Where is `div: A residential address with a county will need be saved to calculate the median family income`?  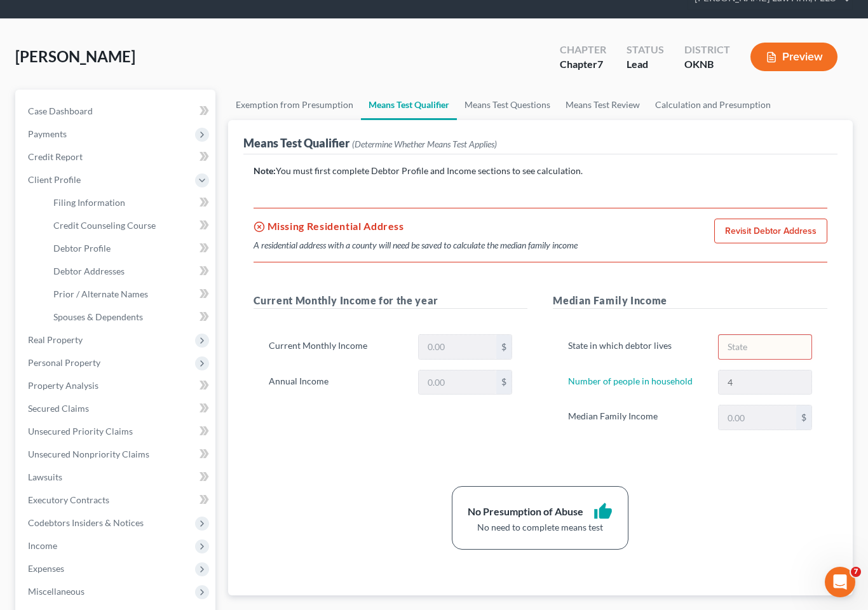 div: A residential address with a county will need be saved to calculate the median family income is located at coordinates (416, 246).